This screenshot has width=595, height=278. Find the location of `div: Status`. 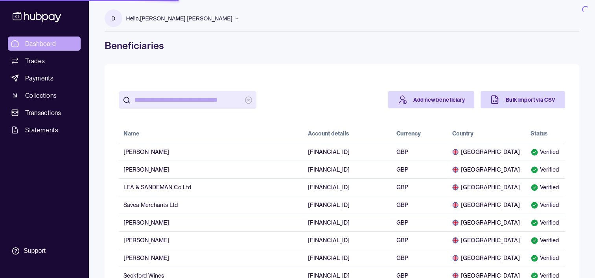

div: Status is located at coordinates (539, 134).